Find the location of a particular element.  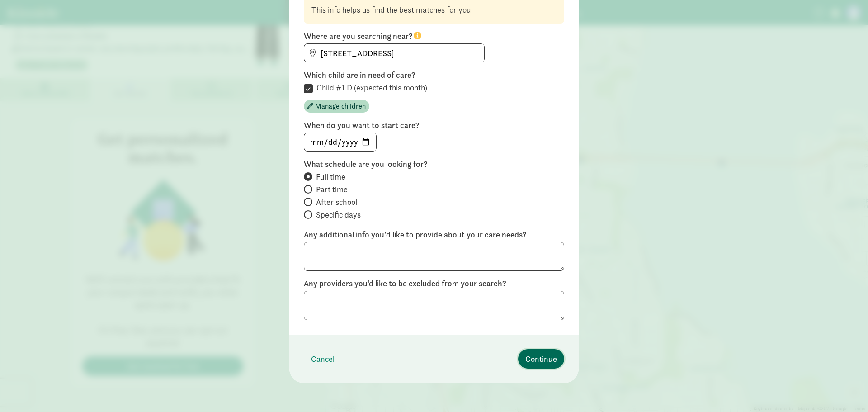

input: Find address is located at coordinates (394, 53).